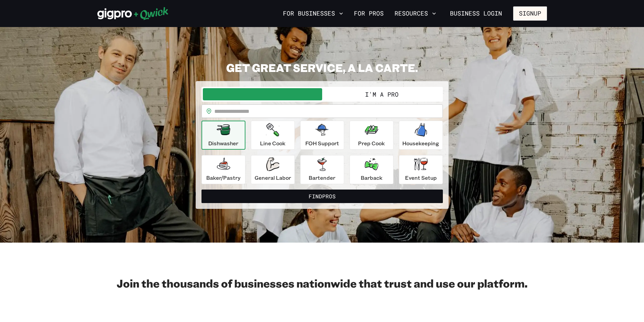  What do you see at coordinates (421, 135) in the screenshot?
I see `button: Housekeeping` at bounding box center [421, 135].